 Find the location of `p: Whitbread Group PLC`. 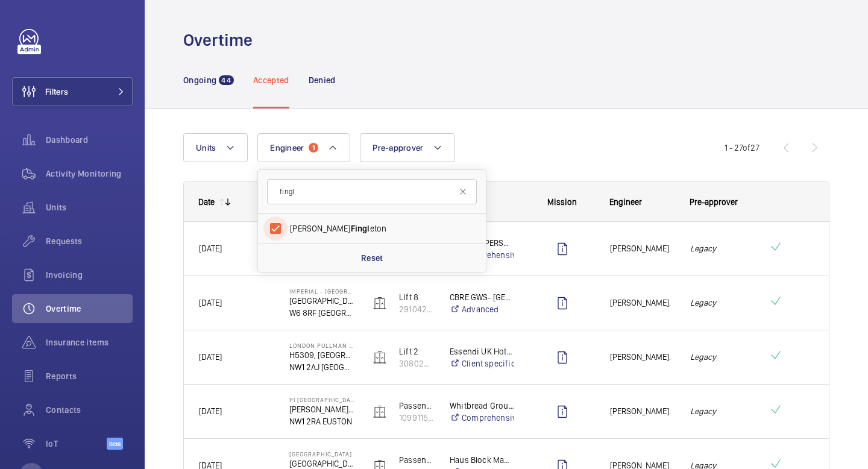

p: Whitbread Group PLC is located at coordinates (482, 406).